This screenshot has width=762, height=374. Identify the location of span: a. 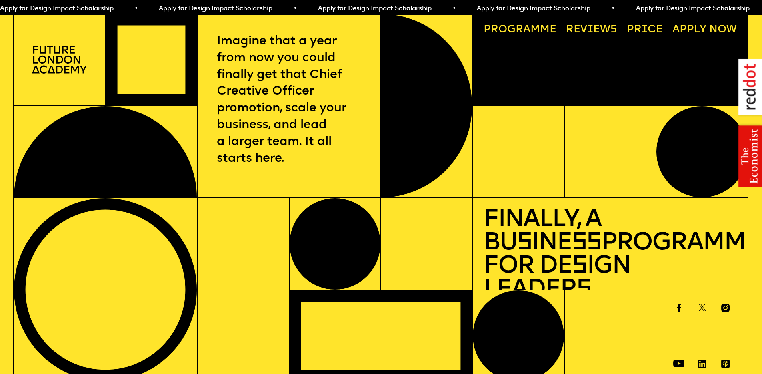
(527, 30).